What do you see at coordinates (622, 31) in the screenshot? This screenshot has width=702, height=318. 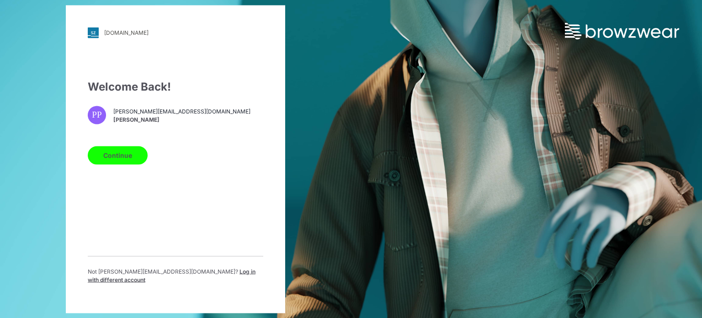 I see `img: browzwear-logo.73288ffb.svg` at bounding box center [622, 31].